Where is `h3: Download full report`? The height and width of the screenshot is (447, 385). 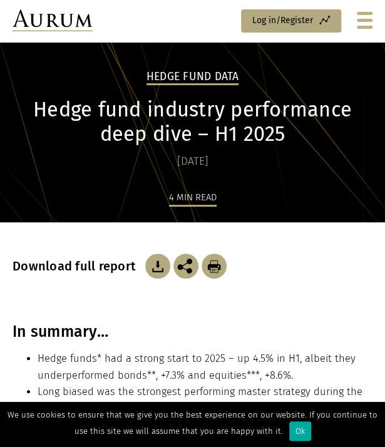 h3: Download full report is located at coordinates (77, 266).